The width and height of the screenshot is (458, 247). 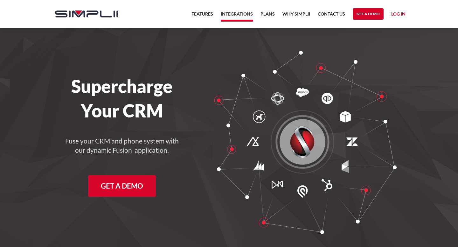 What do you see at coordinates (122, 86) in the screenshot?
I see `h1: Supercharge` at bounding box center [122, 86].